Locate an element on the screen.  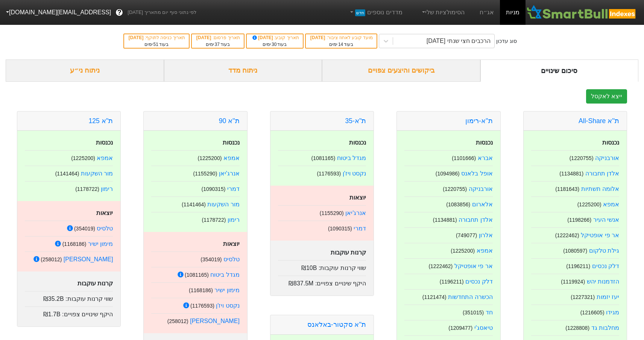
a: ת''א 90 is located at coordinates (229, 121).